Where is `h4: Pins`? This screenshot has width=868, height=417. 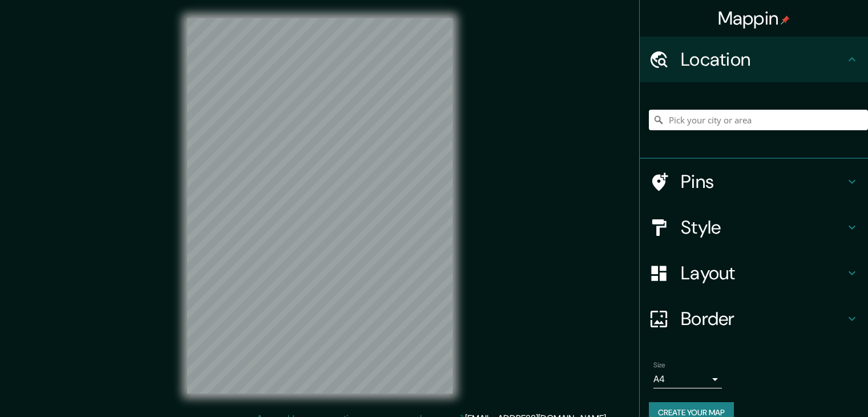
h4: Pins is located at coordinates (763, 182).